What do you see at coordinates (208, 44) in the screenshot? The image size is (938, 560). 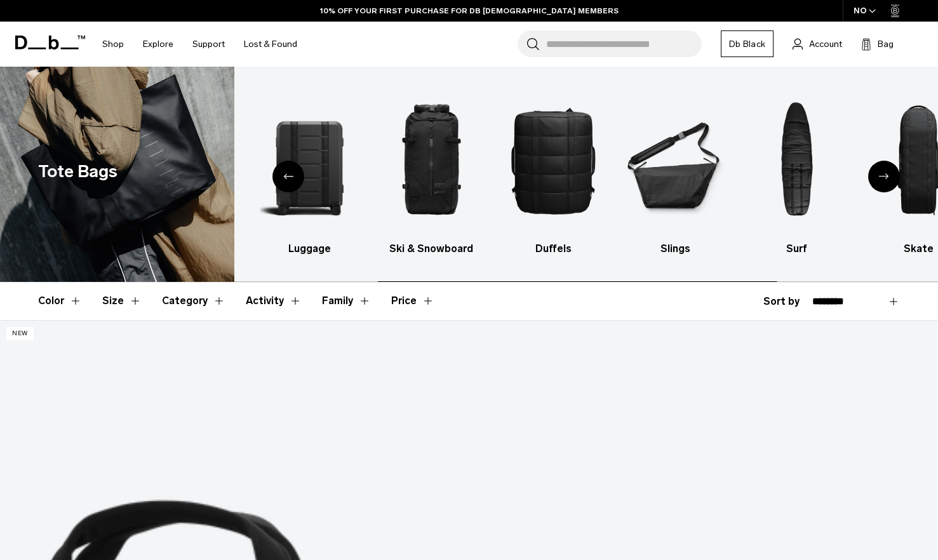 I see `a: Support` at bounding box center [208, 44].